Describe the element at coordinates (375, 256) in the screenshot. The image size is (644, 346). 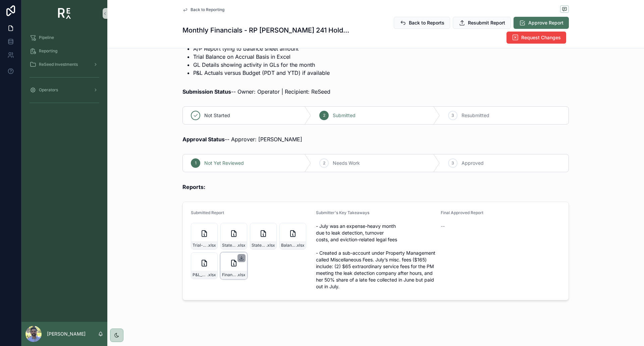
I see `span: - July was an expense-heavy month due to leak detection, turnover costs, and eviction-related leg...` at that location.